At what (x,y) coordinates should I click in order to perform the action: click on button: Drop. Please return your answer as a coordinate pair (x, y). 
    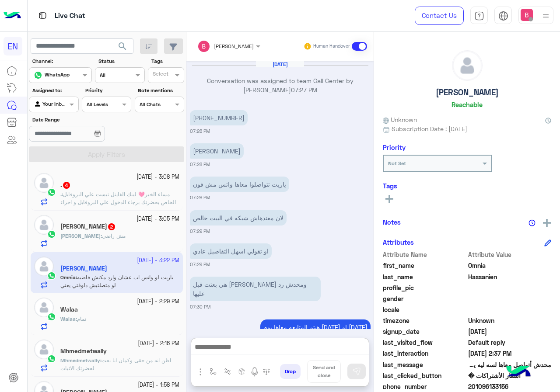
    Looking at the image, I should click on (290, 371).